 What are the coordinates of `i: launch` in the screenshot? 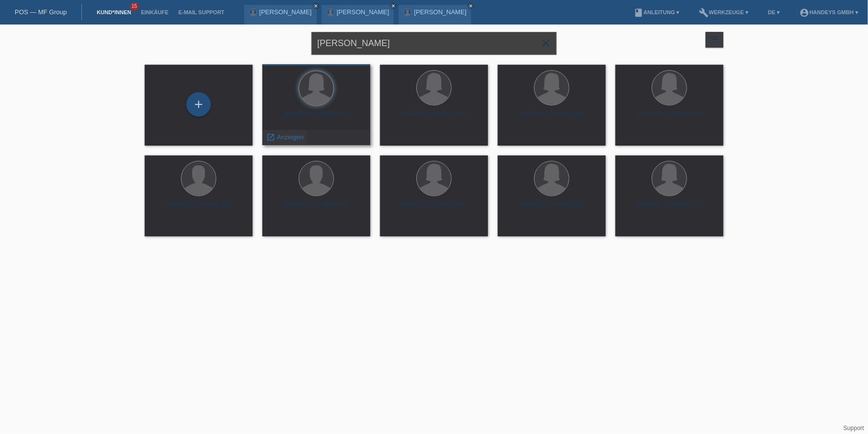 It's located at (271, 137).